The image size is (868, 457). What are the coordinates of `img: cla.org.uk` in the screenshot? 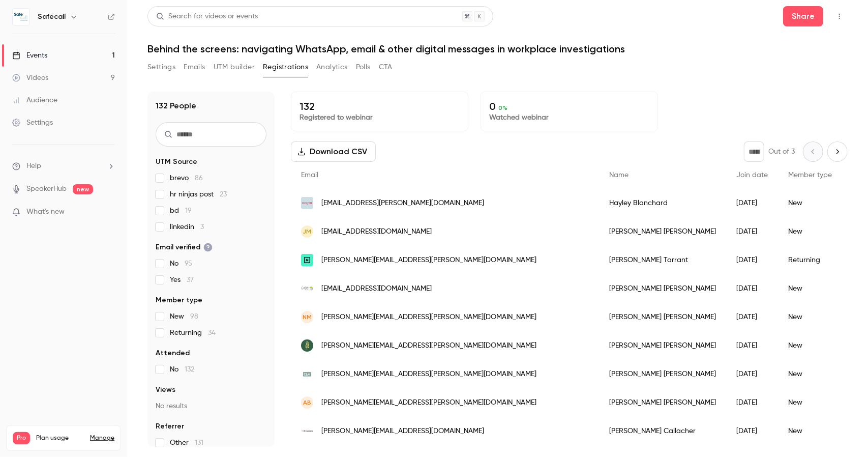 It's located at (307, 374).